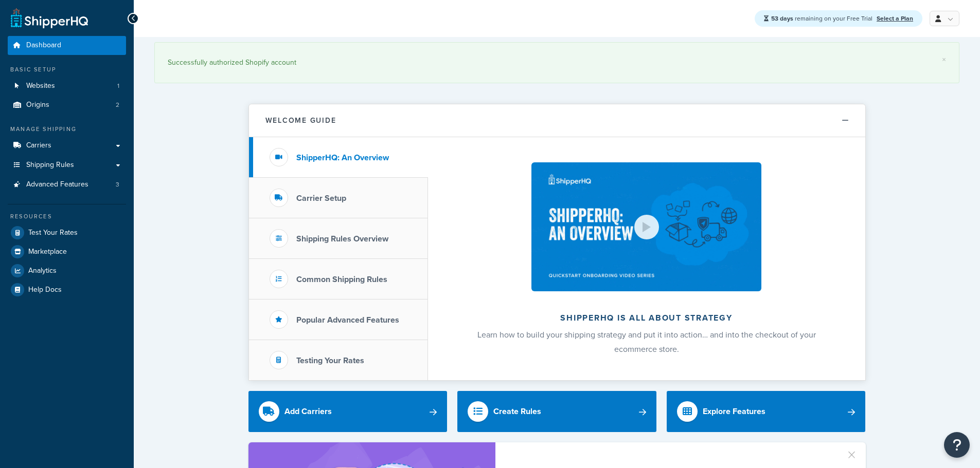  What do you see at coordinates (342, 239) in the screenshot?
I see `h3: Shipping Rules Overview` at bounding box center [342, 239].